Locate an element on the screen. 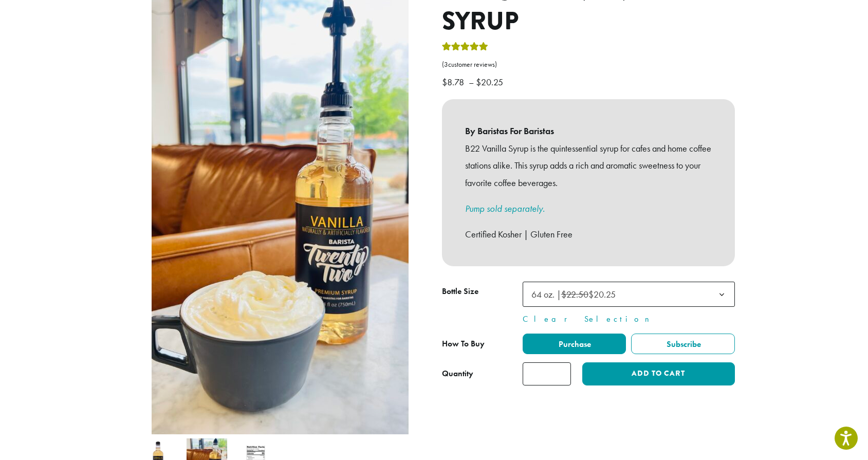  bdi: 8.78 is located at coordinates (454, 82).